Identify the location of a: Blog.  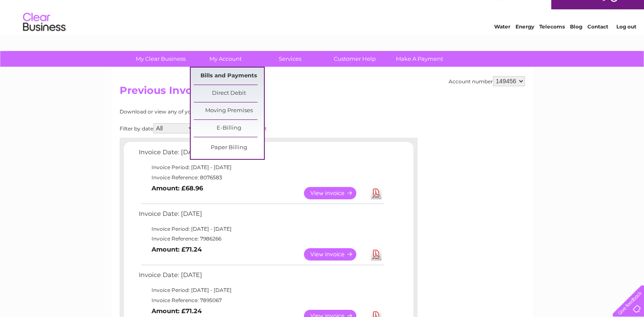
(576, 39).